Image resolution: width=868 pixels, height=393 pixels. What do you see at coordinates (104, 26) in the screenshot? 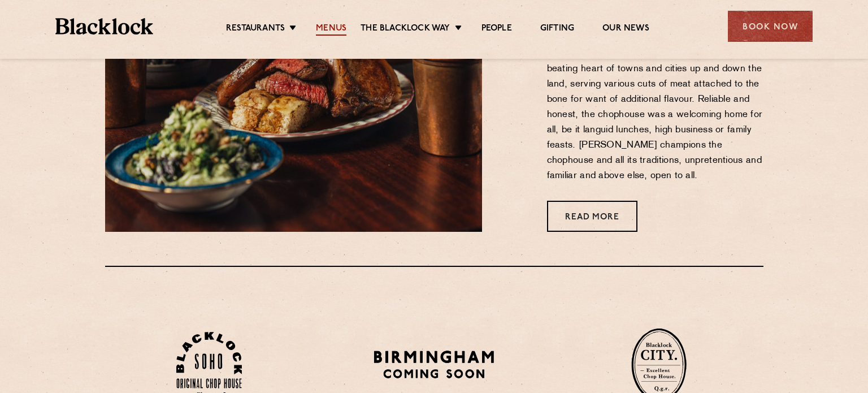
I see `img: BL_Textured_Logo-footer-cropped.svg` at bounding box center [104, 26].